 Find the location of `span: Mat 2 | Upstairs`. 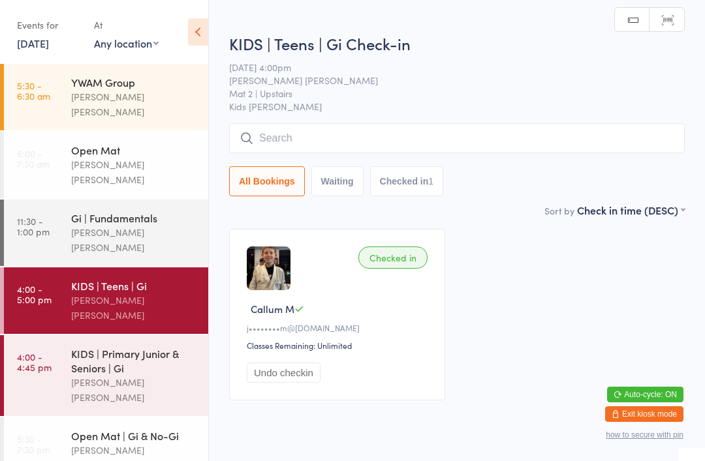

span: Mat 2 | Upstairs is located at coordinates (446, 93).